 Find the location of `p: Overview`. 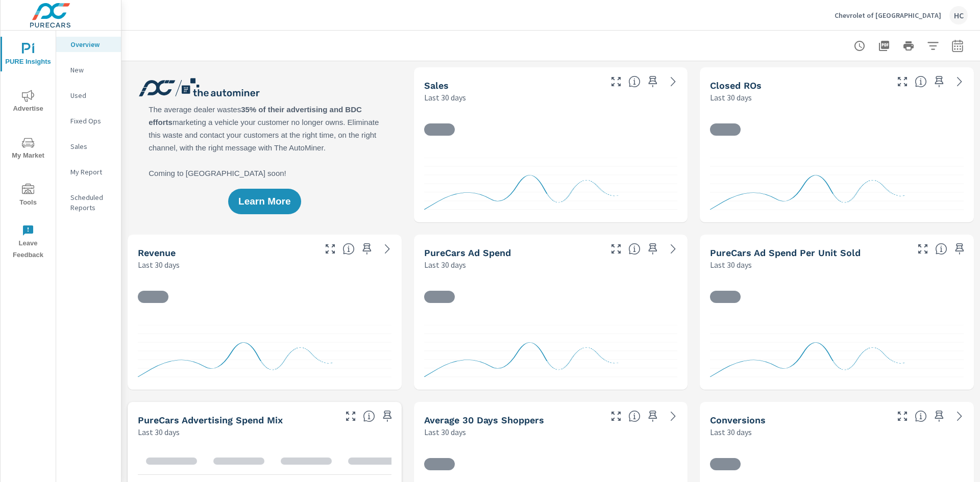

p: Overview is located at coordinates (91, 44).